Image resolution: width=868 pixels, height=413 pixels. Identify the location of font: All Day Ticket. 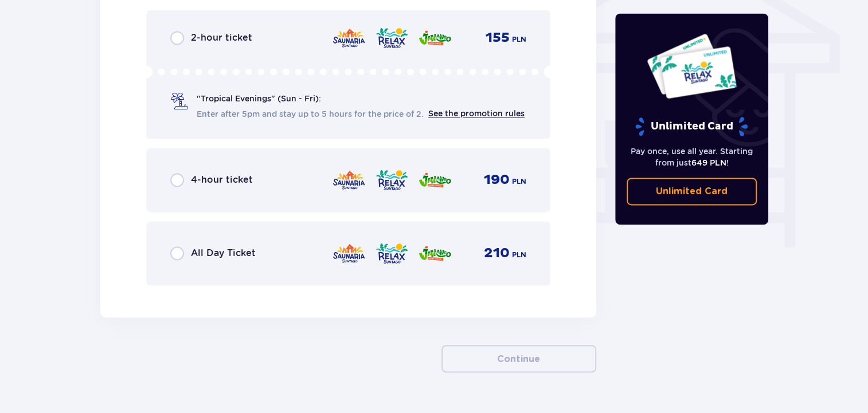
(223, 253).